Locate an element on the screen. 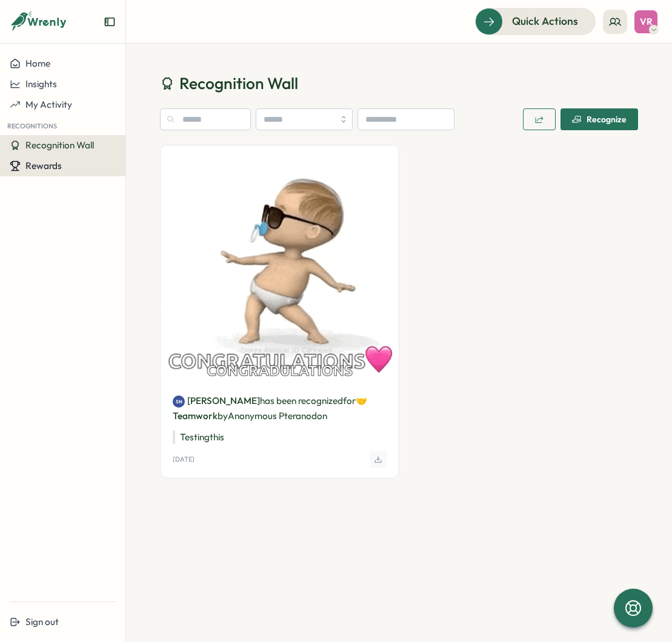 The width and height of the screenshot is (672, 642). div: Recognize is located at coordinates (599, 120).